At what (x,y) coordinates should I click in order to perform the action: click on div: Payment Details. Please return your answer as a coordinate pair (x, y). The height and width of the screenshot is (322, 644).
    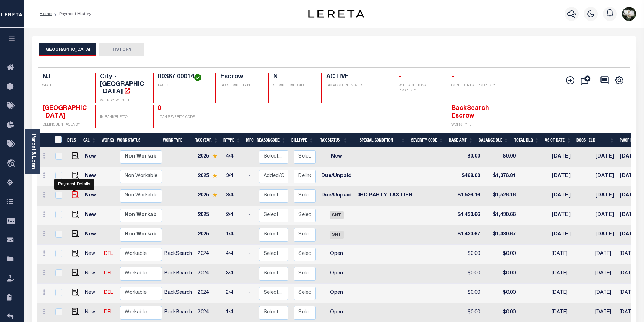
    Looking at the image, I should click on (74, 184).